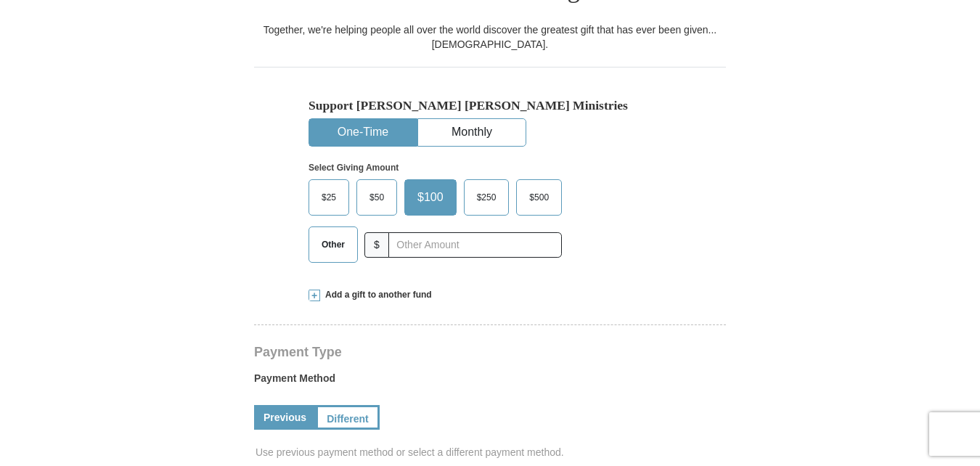 The image size is (980, 466). I want to click on span: $25, so click(329, 197).